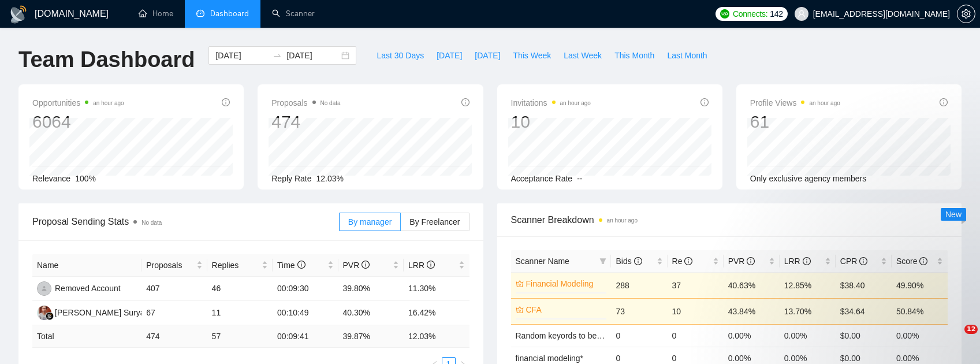  I want to click on td: 12.03 %, so click(437, 336).